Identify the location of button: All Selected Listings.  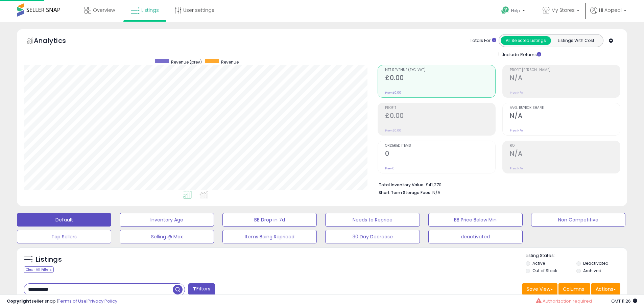
(526, 41).